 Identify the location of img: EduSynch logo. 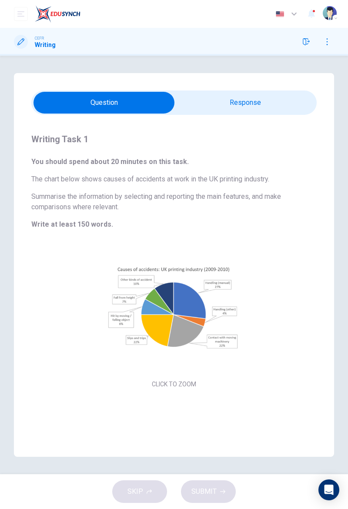
(57, 14).